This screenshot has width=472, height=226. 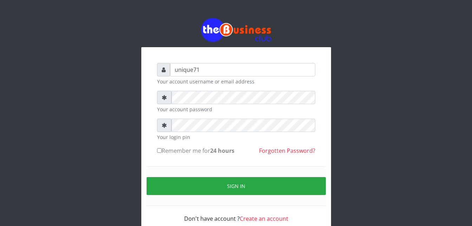 What do you see at coordinates (236, 109) in the screenshot?
I see `small: Your account password` at bounding box center [236, 109].